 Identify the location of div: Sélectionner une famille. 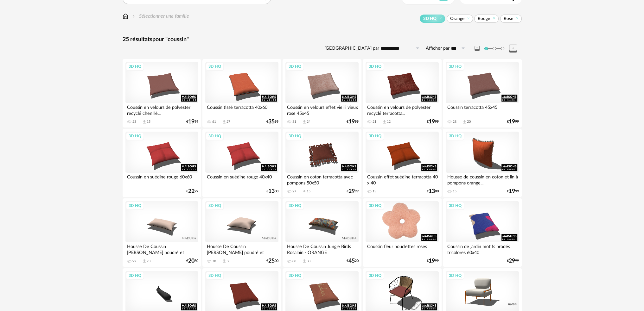
(160, 16).